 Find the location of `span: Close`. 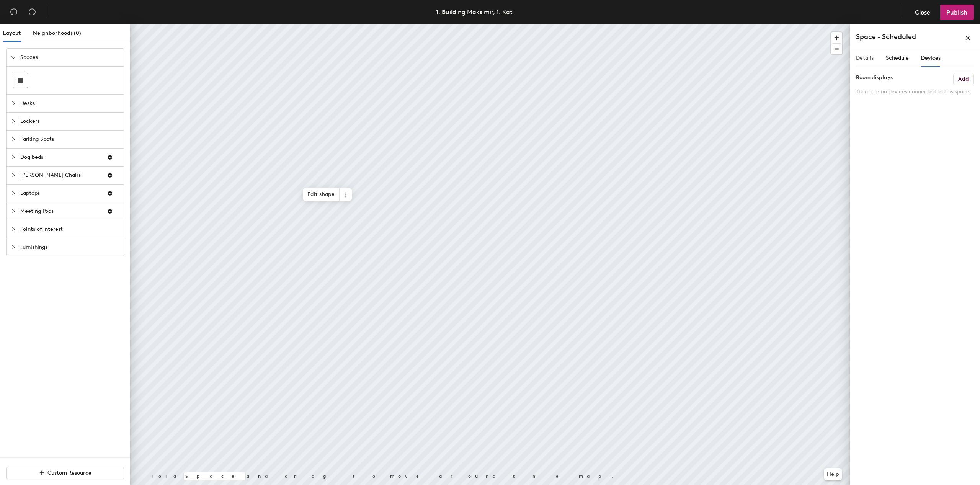

span: Close is located at coordinates (923, 12).